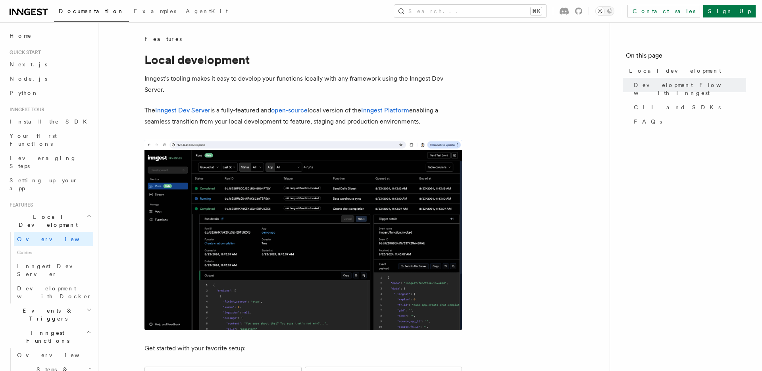 The height and width of the screenshot is (371, 762). I want to click on button: Search...⌘K, so click(470, 11).